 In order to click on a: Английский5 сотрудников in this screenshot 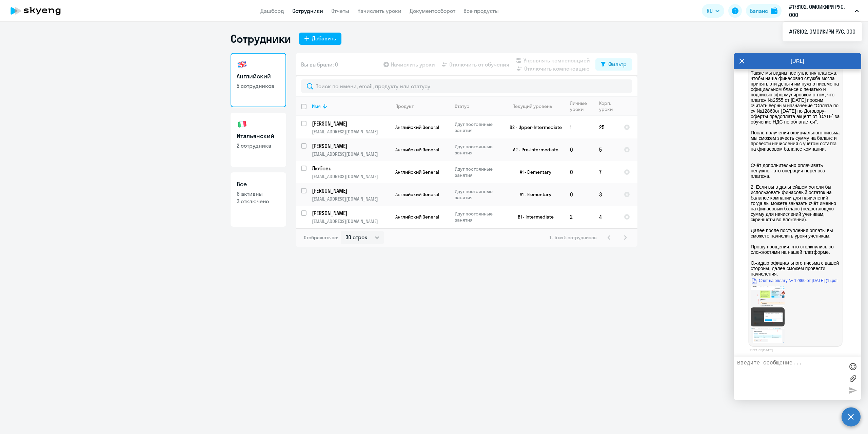, I will do `click(258, 80)`.